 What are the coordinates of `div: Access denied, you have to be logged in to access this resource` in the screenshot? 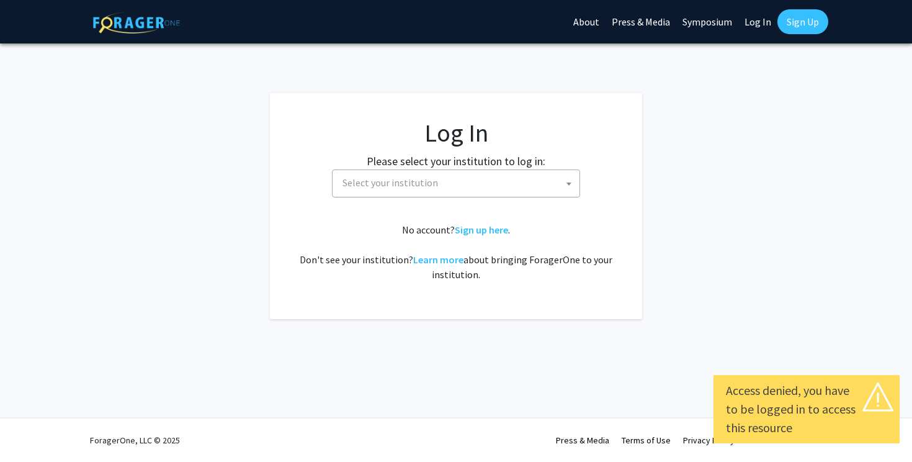 It's located at (806, 409).